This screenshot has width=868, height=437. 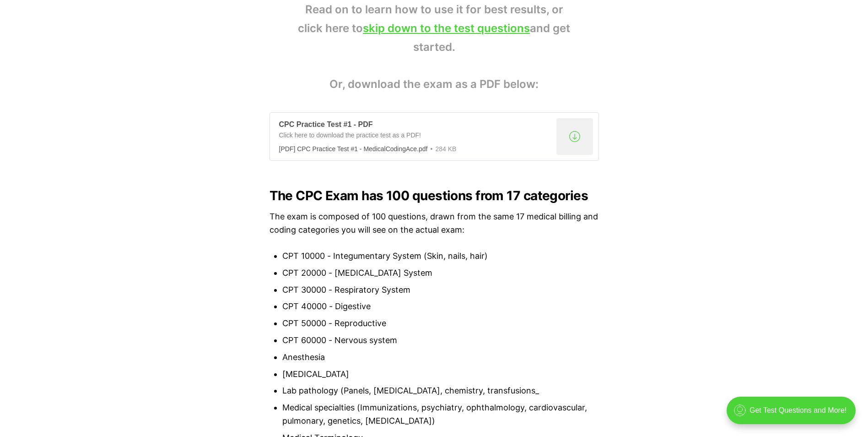 I want to click on li: CPT 10000 - Integumentary System (Skin, nails, hair), so click(x=441, y=256).